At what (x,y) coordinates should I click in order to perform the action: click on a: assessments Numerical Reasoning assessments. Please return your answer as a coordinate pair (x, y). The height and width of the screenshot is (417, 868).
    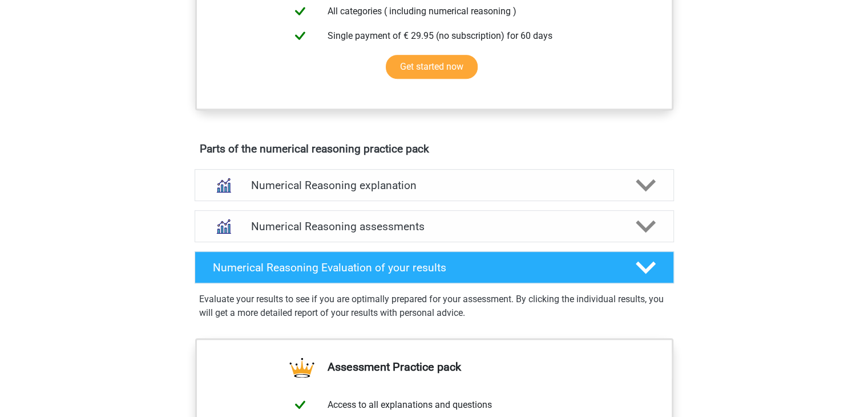
    Looking at the image, I should click on (434, 226).